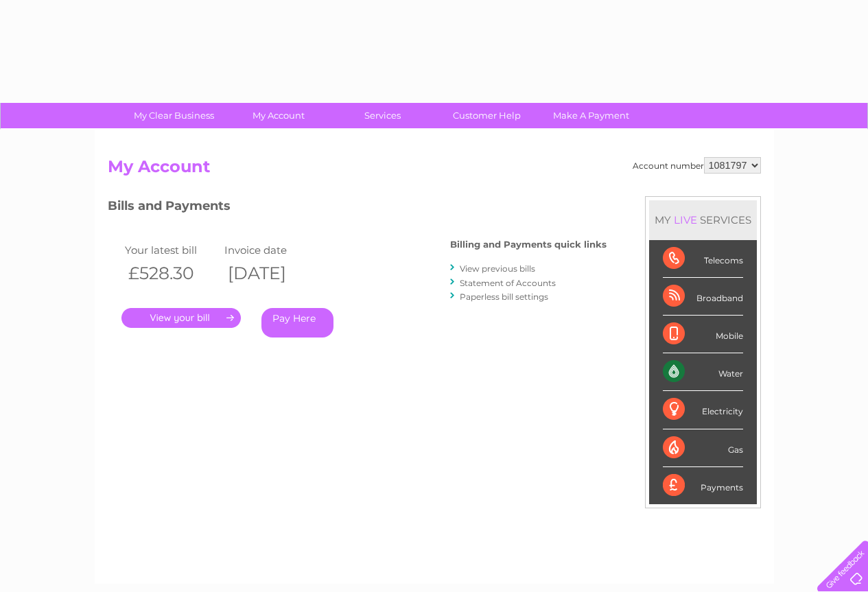  What do you see at coordinates (696, 165) in the screenshot?
I see `div: Account number` at bounding box center [696, 165].